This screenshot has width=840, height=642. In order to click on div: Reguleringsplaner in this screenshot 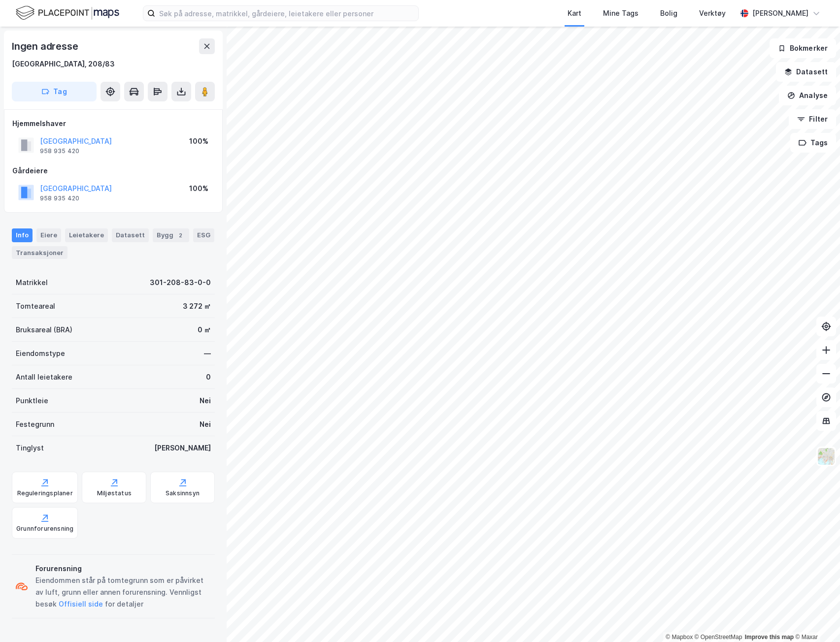, I will do `click(45, 494)`.